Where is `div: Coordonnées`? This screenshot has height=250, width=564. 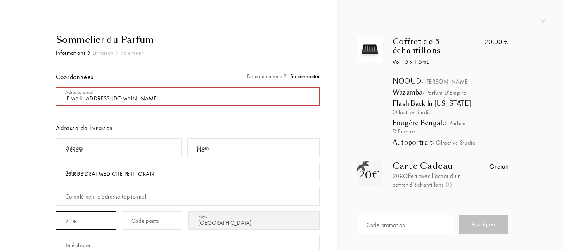
div: Coordonnées is located at coordinates (75, 77).